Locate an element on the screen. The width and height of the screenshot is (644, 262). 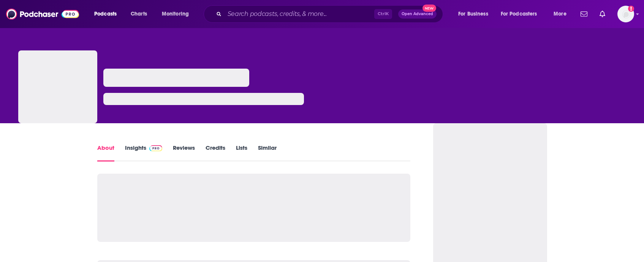
span: Podcasts is located at coordinates (105, 14).